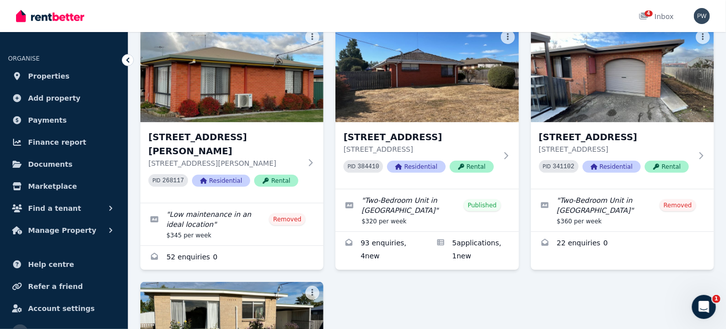  I want to click on a: Enquiries for 1/50 Malcombe St, Longford, so click(381, 251).